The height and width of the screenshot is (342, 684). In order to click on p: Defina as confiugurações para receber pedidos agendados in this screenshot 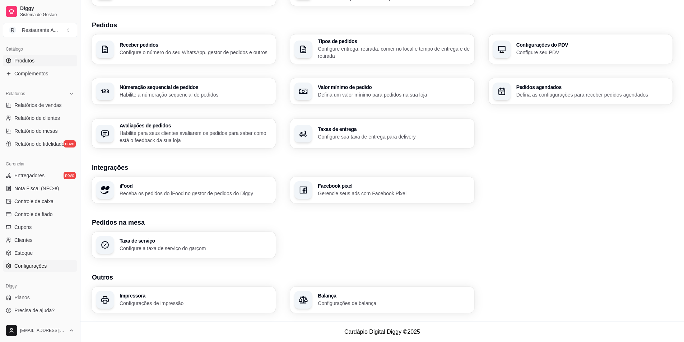, I will do `click(592, 95)`.